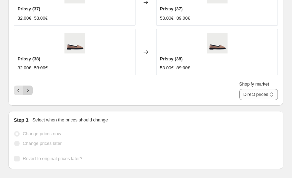  I want to click on h2: Step 3., so click(22, 120).